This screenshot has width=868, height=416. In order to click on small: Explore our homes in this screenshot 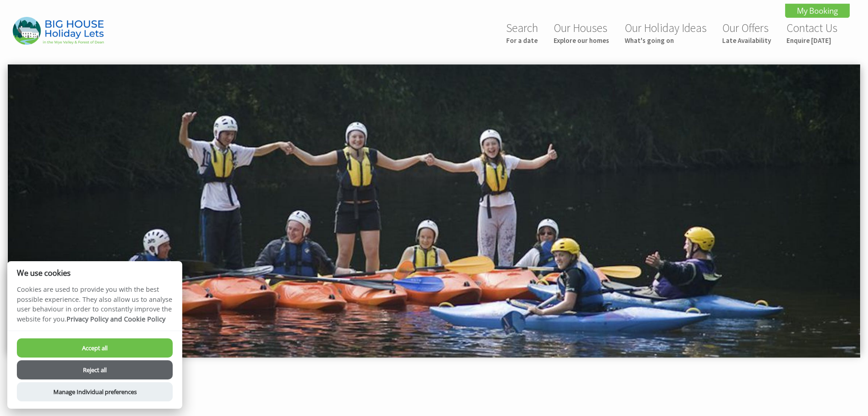, I will do `click(582, 40)`.